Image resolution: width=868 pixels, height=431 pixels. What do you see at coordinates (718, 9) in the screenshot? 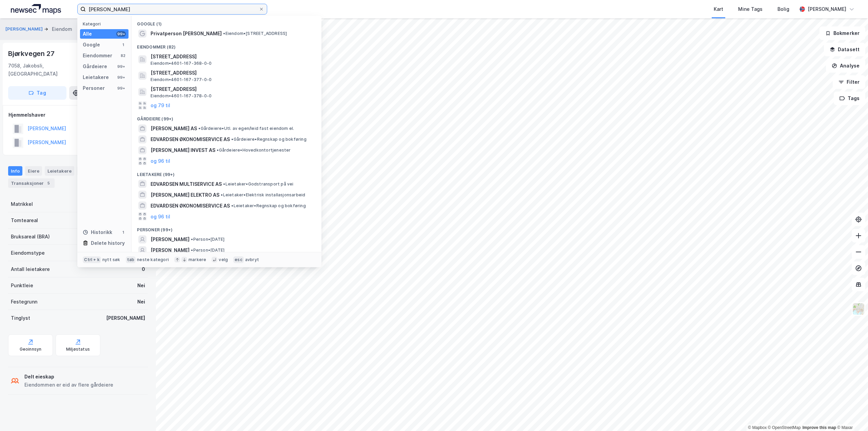
I see `div: Kart` at bounding box center [718, 9].